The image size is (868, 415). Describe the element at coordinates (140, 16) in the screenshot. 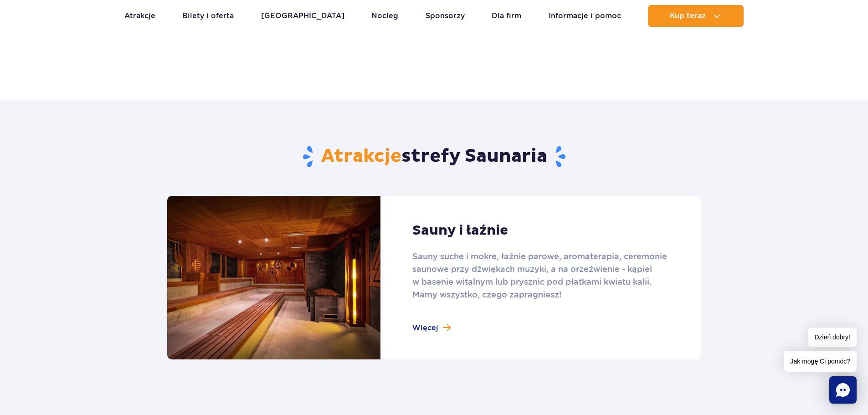

I see `a: Atrakcje` at that location.